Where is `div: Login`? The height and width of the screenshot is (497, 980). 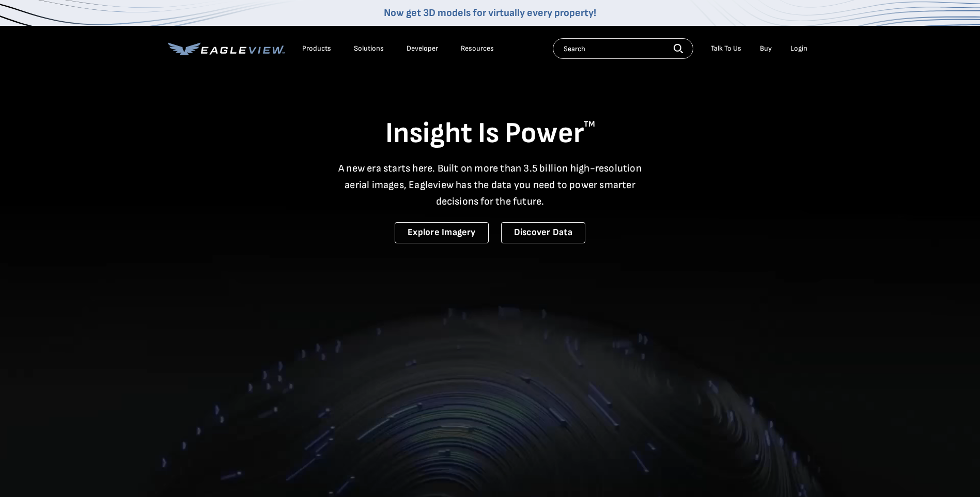 div: Login is located at coordinates (798, 48).